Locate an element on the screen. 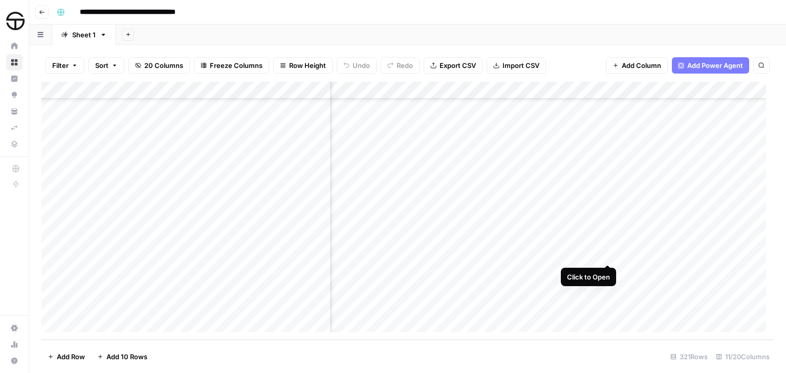  div: Sheet 1 is located at coordinates (84, 35).